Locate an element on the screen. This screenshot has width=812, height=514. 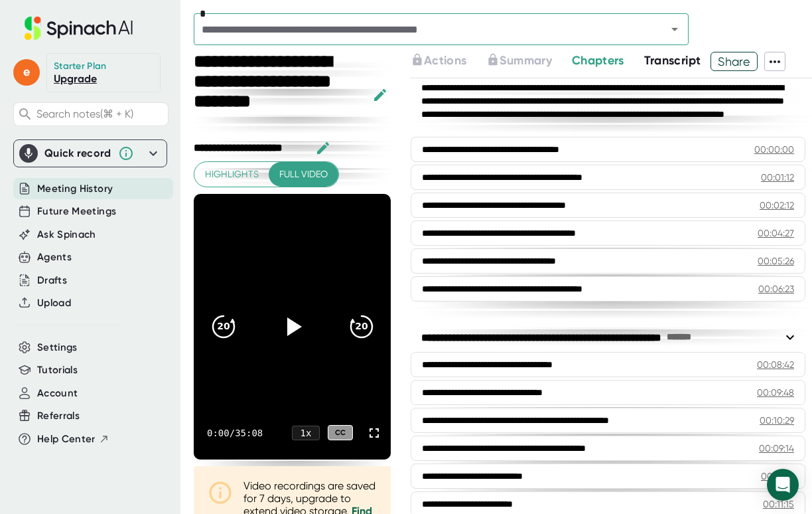
span: Settings is located at coordinates (57, 348).